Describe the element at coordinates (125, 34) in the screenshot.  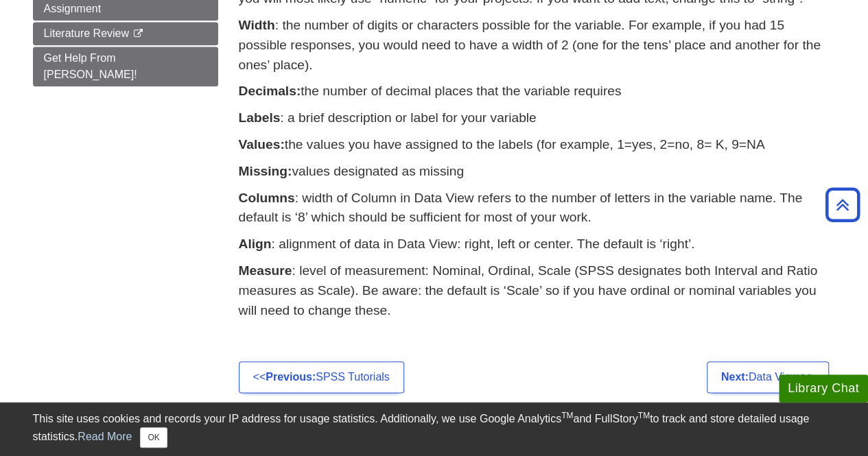
I see `a: Literature Review` at that location.